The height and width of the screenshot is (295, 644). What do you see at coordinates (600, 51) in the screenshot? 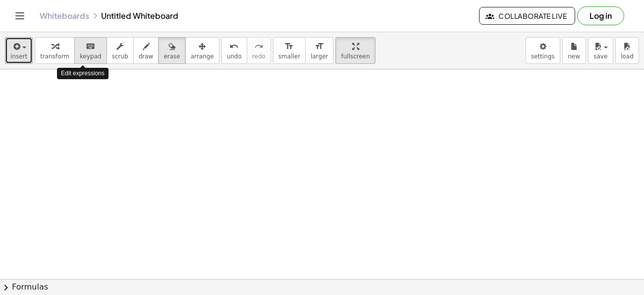
I see `button: save` at bounding box center [600, 51].